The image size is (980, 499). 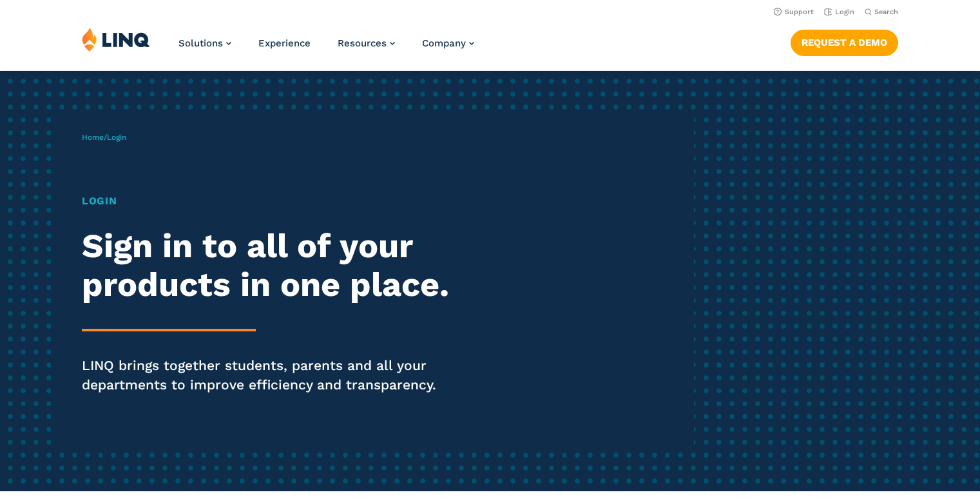 I want to click on nav: Button Navigation, so click(x=844, y=41).